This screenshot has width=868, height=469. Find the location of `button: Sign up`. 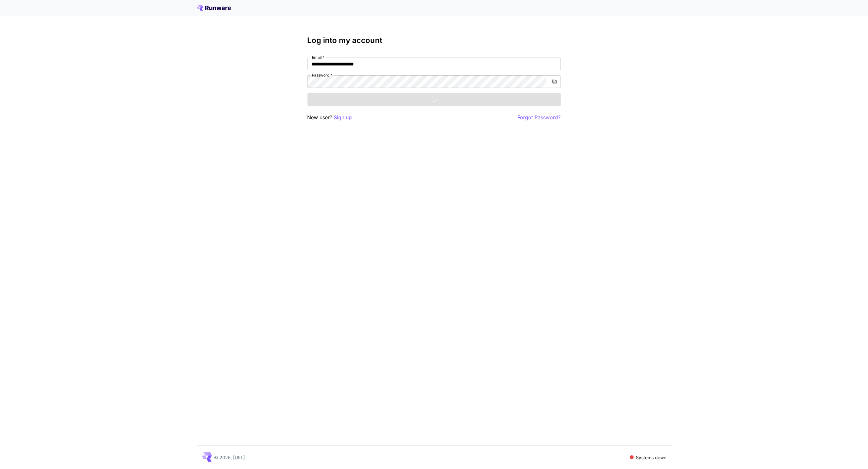

button: Sign up is located at coordinates (343, 118).